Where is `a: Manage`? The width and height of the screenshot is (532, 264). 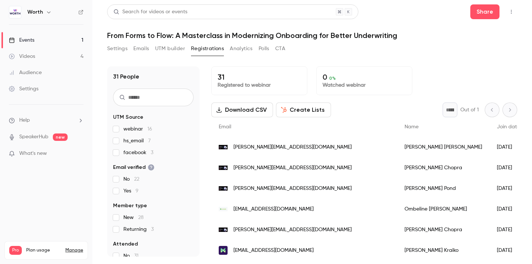
a: Manage is located at coordinates (74, 251).